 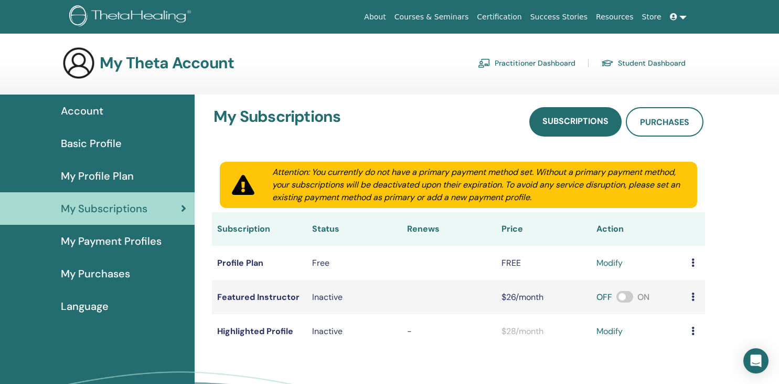 I want to click on span: Purchases, so click(x=665, y=122).